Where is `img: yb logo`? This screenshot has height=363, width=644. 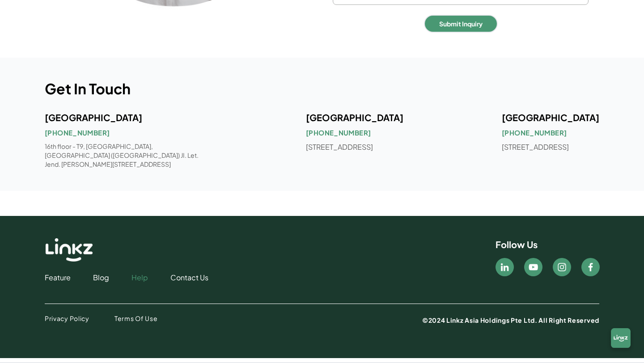 img: yb logo is located at coordinates (533, 267).